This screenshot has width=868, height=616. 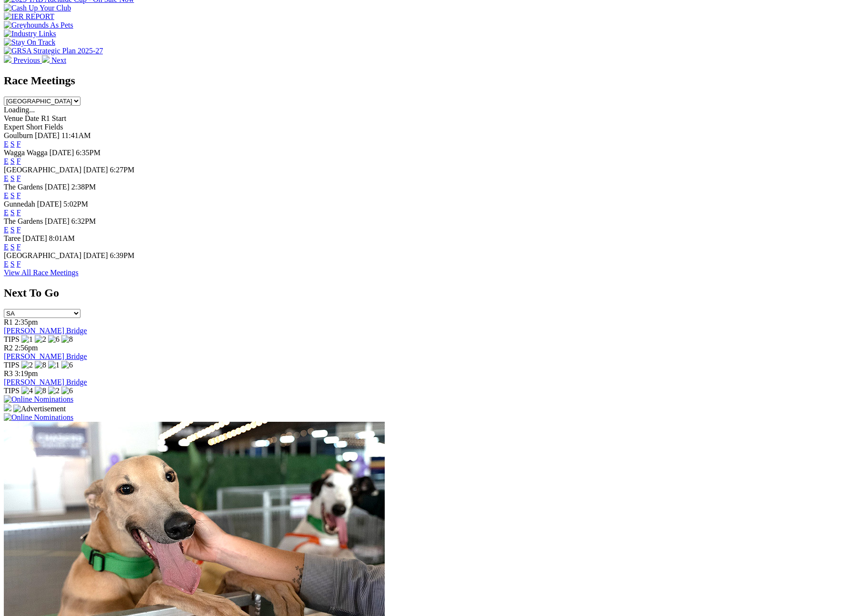 What do you see at coordinates (39, 409) in the screenshot?
I see `img: Advertisement` at bounding box center [39, 409].